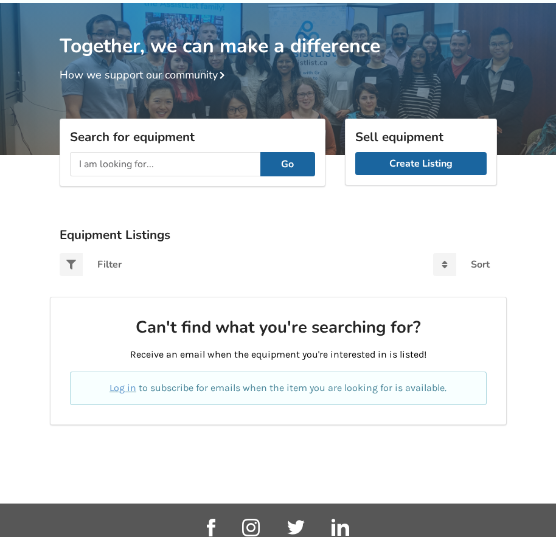 The height and width of the screenshot is (537, 556). What do you see at coordinates (421, 164) in the screenshot?
I see `a: Create Listing` at bounding box center [421, 164].